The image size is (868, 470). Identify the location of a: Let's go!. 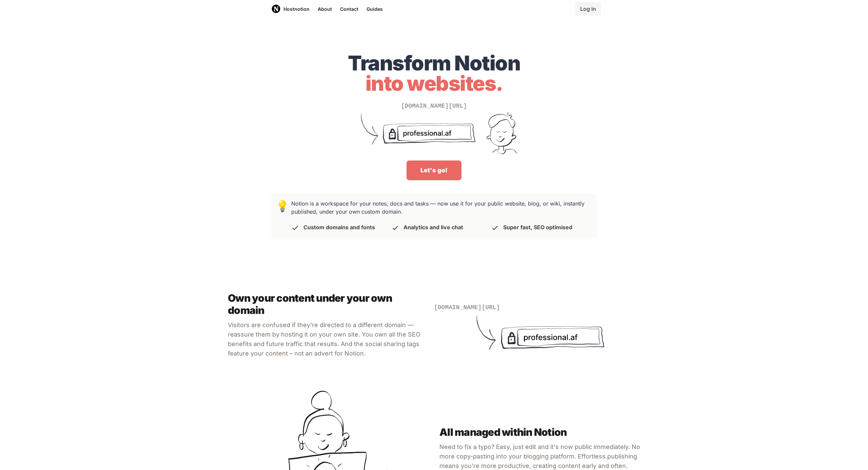
(434, 170).